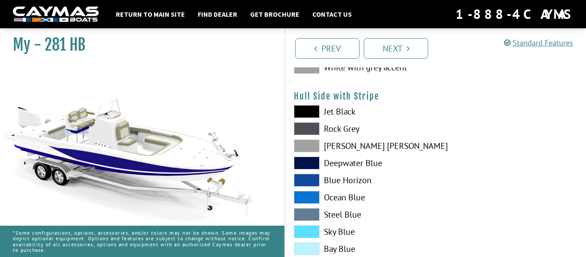 This screenshot has height=257, width=586. What do you see at coordinates (327, 48) in the screenshot?
I see `a: Prev` at bounding box center [327, 48].